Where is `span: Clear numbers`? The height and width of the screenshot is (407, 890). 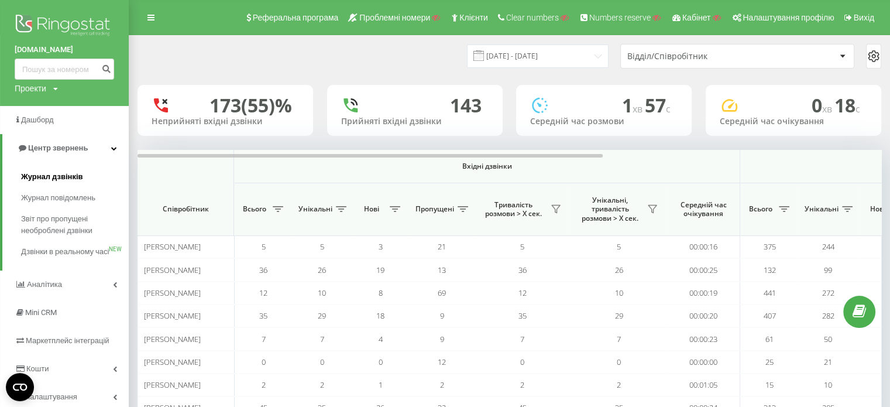 span: Clear numbers is located at coordinates (533, 18).